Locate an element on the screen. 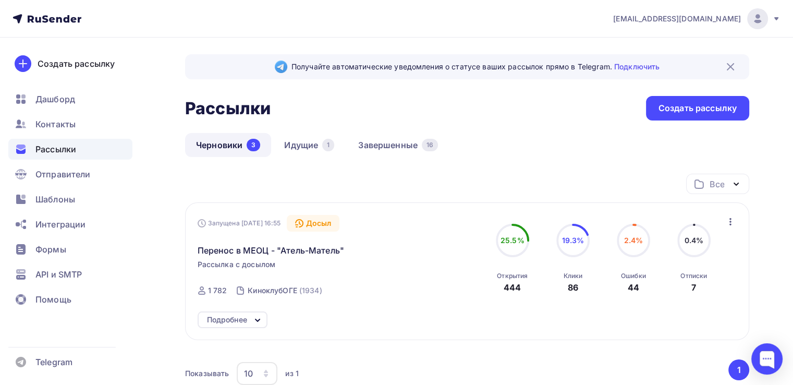 This screenshot has width=793, height=385. span: Помощь is located at coordinates (53, 299).